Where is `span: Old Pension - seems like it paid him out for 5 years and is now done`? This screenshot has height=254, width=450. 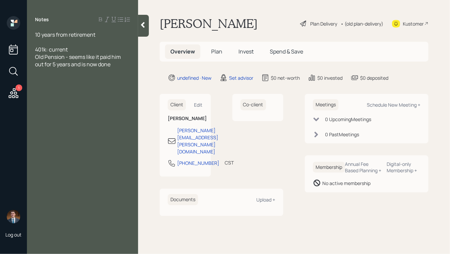 span: Old Pension - seems like it paid him out for 5 years and is now done is located at coordinates (78, 61).